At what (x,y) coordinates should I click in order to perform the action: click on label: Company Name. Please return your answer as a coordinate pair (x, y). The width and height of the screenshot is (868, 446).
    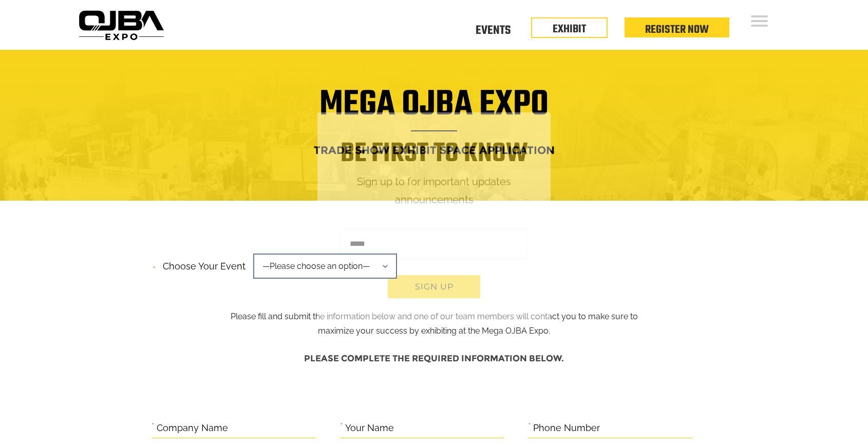
    Looking at the image, I should click on (192, 428).